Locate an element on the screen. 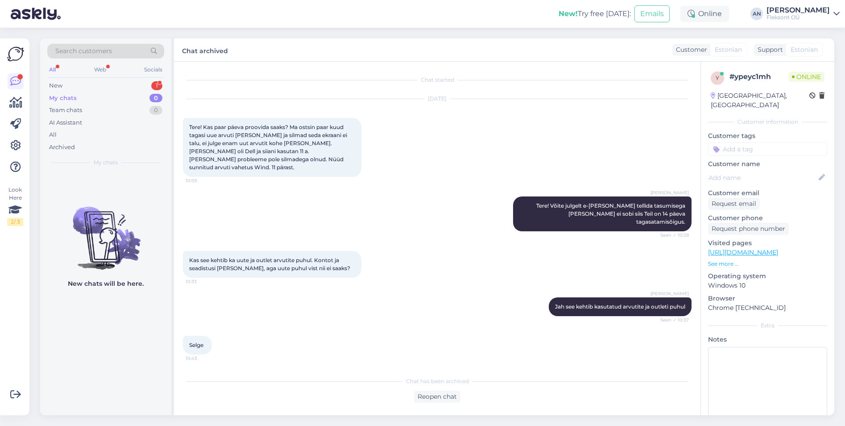 This screenshot has width=845, height=426. div: My chats is located at coordinates (63, 98).